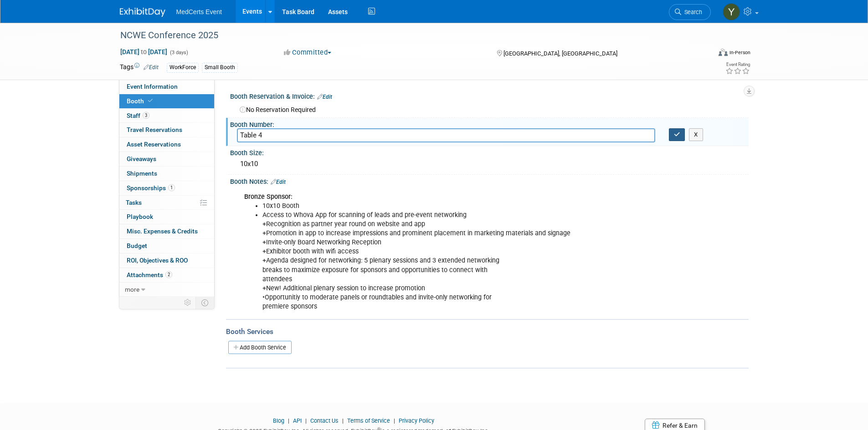  I want to click on a: Privacy Policy, so click(416, 421).